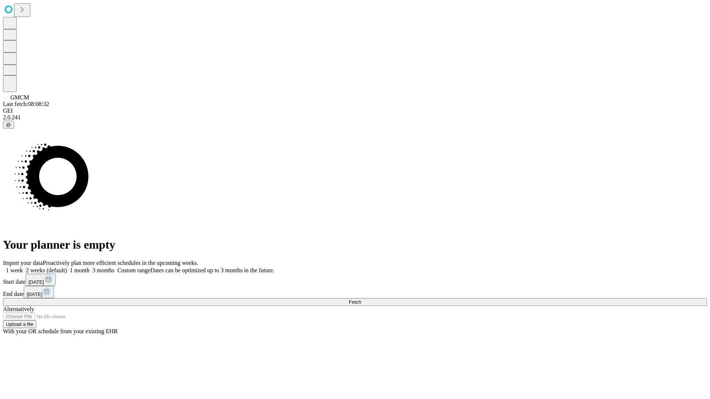 The height and width of the screenshot is (399, 710). Describe the element at coordinates (14, 270) in the screenshot. I see `span: 1 week` at that location.